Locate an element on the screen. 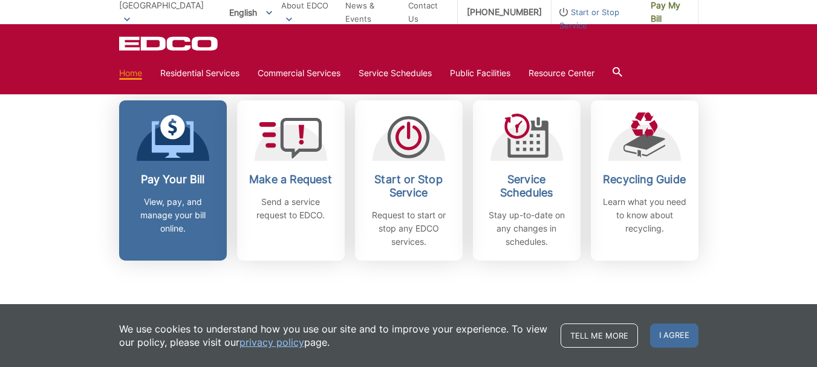 The height and width of the screenshot is (367, 817). a: Resource Center is located at coordinates (561, 73).